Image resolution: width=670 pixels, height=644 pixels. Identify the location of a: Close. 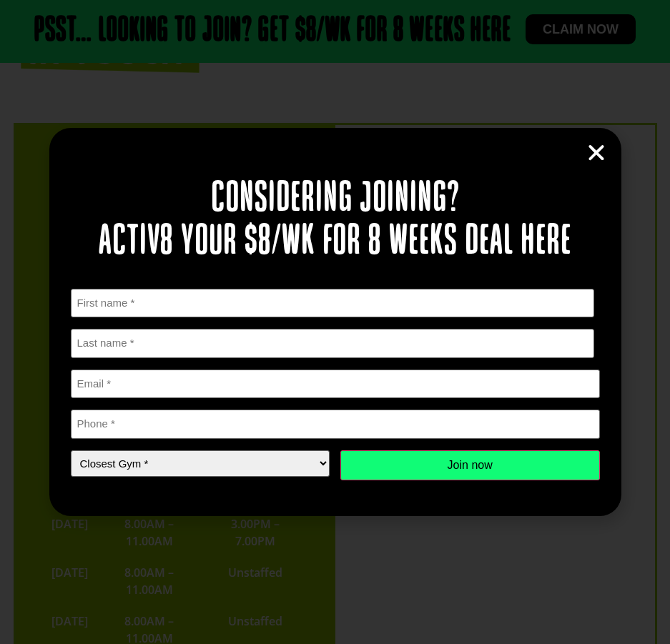
(597, 153).